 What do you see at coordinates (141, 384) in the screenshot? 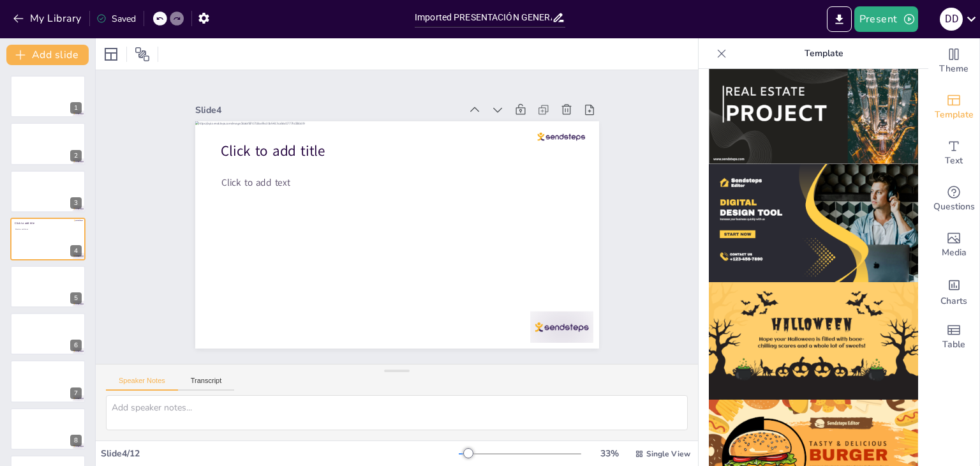
I see `button: Speaker Notes` at bounding box center [141, 384].